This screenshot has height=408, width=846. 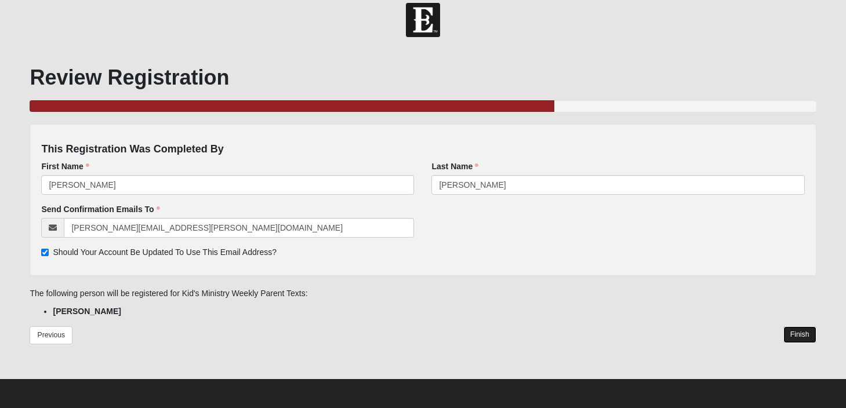 I want to click on label: First Name, so click(x=65, y=166).